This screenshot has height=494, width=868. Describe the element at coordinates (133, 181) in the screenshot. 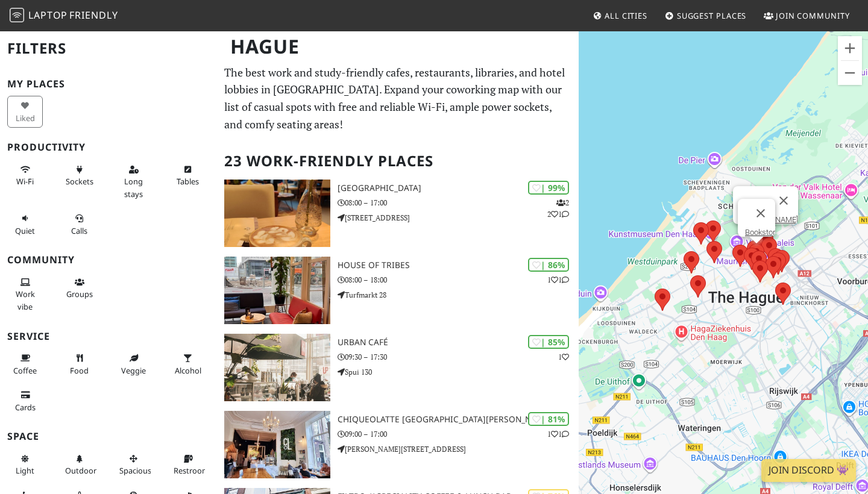

I see `button: Long stays` at that location.